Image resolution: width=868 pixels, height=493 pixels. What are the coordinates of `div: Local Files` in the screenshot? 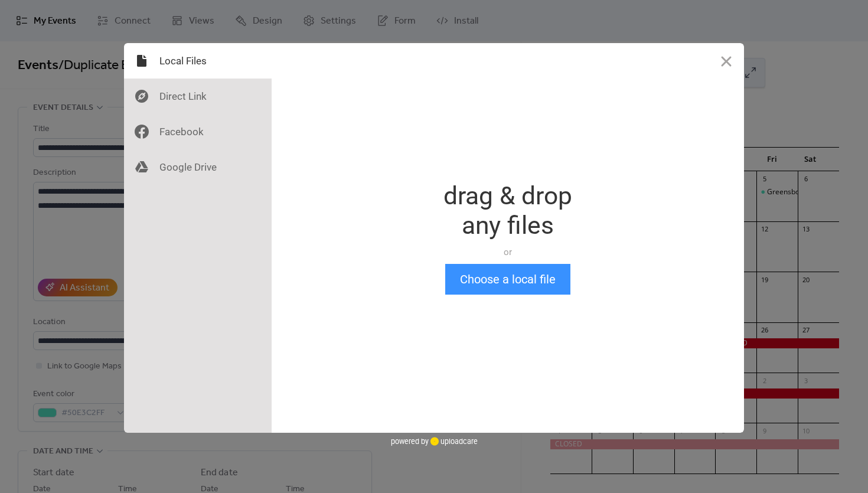 It's located at (197, 61).